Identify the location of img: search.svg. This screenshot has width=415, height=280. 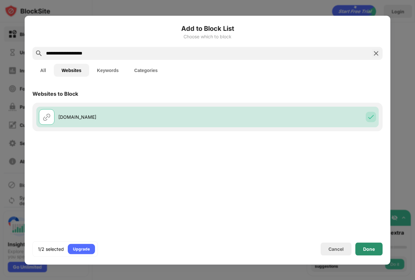
(39, 53).